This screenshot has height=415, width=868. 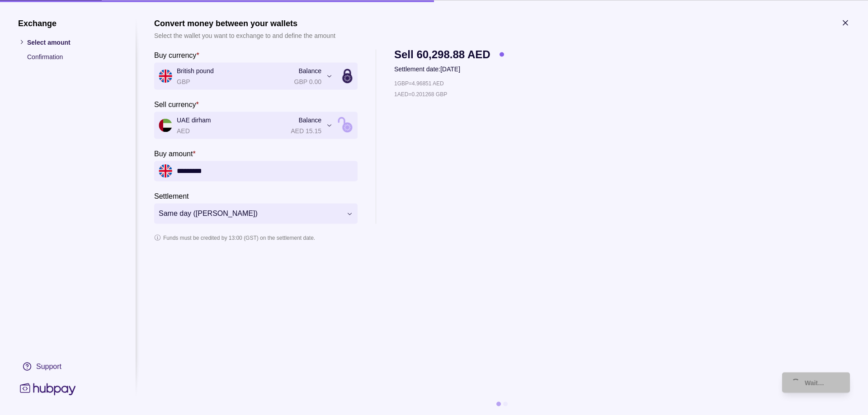 What do you see at coordinates (421, 94) in the screenshot?
I see `p: 1 AED = 0.201268 GBP` at bounding box center [421, 94].